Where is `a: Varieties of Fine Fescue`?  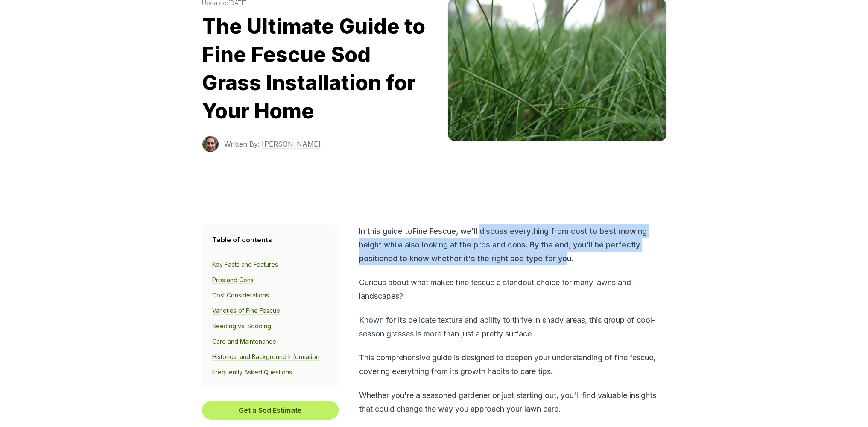 a: Varieties of Fine Fescue is located at coordinates (246, 311).